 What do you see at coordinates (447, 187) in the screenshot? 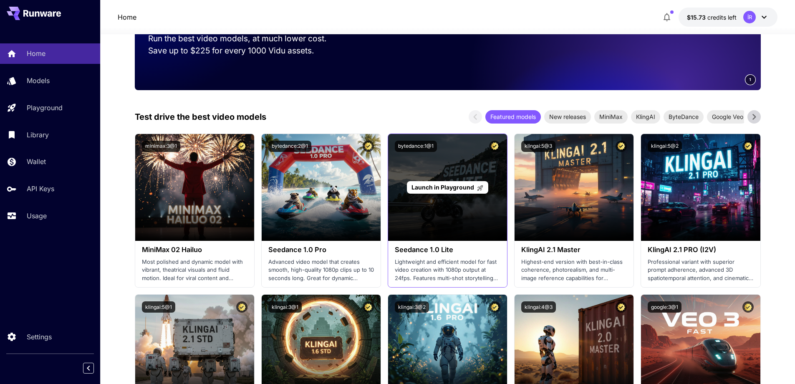
I see `a: Launch in Playground` at bounding box center [447, 187].